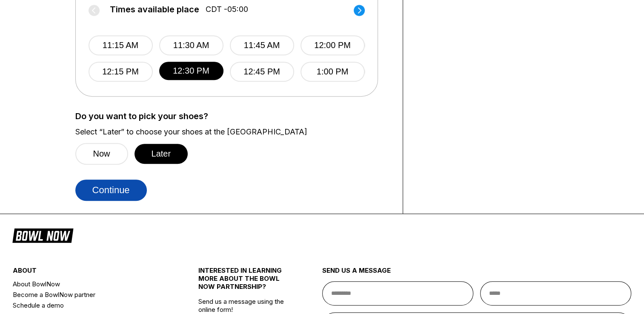 The image size is (644, 314). What do you see at coordinates (245, 282) in the screenshot?
I see `div: INTERESTED IN LEARNING MORE ABOUT THE BOWL NOW PARTNERSHIP?` at bounding box center [245, 282].